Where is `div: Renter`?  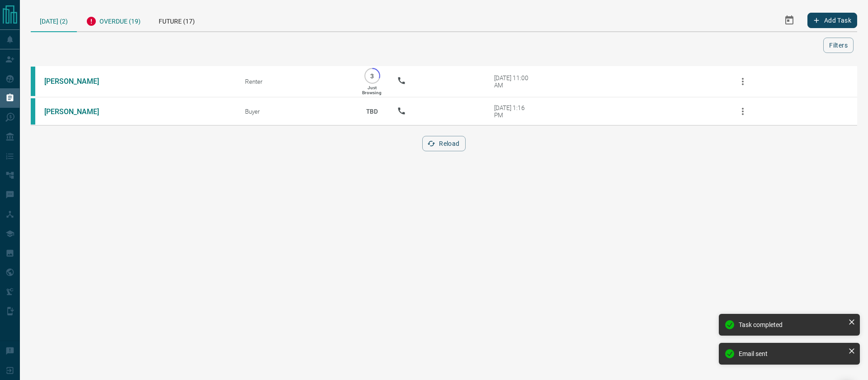 div: Renter is located at coordinates (296, 82).